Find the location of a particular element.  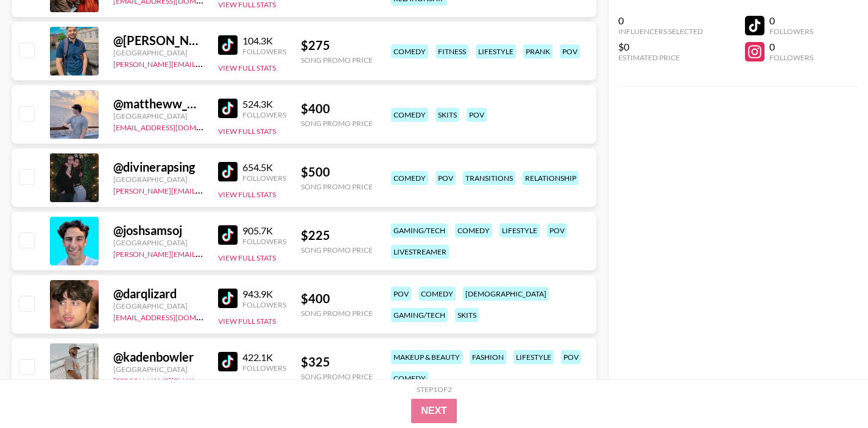

div: fitness is located at coordinates (452, 51).